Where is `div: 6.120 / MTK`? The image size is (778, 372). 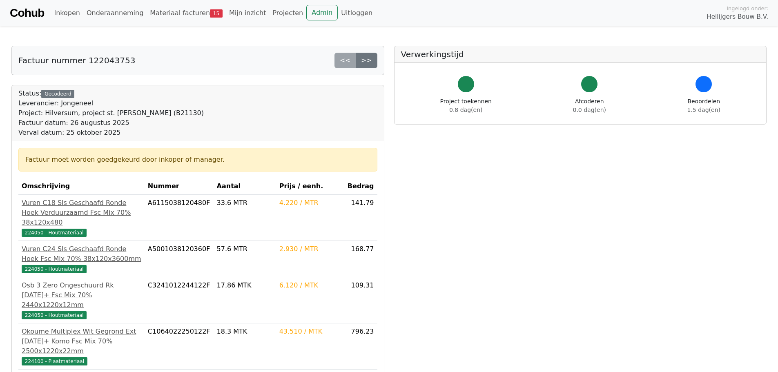 div: 6.120 / MTK is located at coordinates (310, 286).